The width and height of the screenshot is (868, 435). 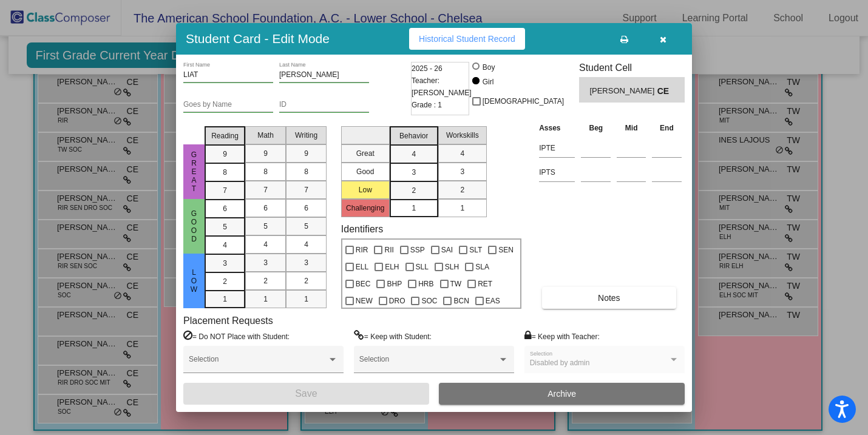 What do you see at coordinates (608, 298) in the screenshot?
I see `span: Notes` at bounding box center [608, 298].